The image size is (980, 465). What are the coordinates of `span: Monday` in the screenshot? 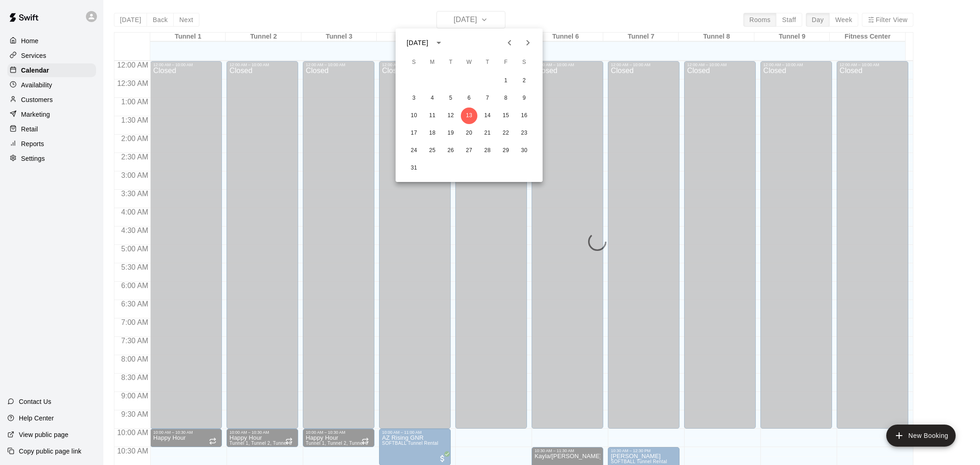 It's located at (432, 63).